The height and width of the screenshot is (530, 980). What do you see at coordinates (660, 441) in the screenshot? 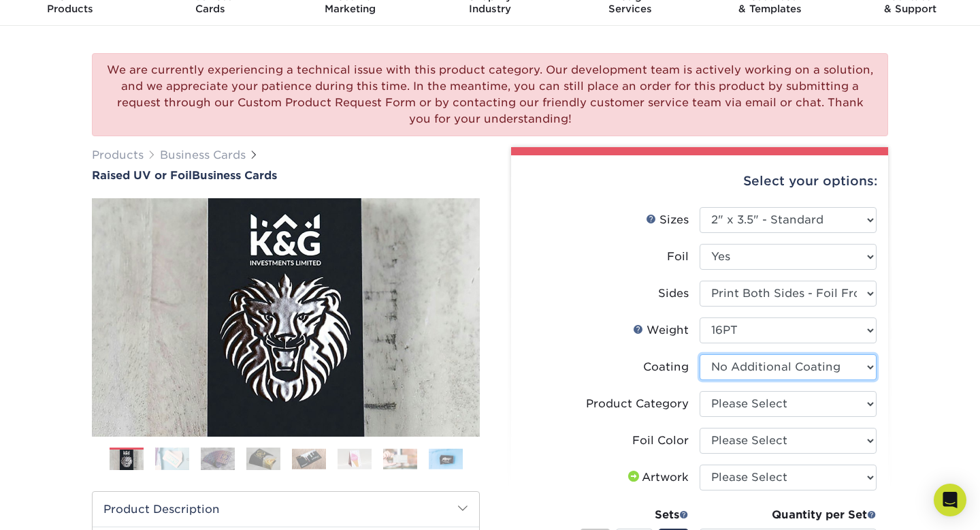
I see `div: Foil Color` at bounding box center [660, 441].